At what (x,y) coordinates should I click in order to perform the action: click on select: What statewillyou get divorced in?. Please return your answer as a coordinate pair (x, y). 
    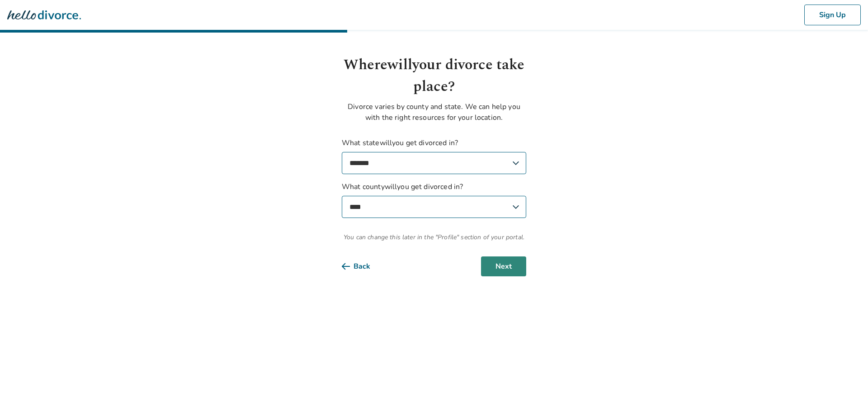
    Looking at the image, I should click on (434, 163).